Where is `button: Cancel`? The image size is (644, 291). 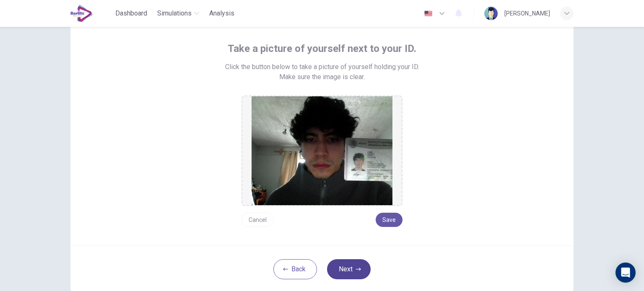 button: Cancel is located at coordinates (257, 220).